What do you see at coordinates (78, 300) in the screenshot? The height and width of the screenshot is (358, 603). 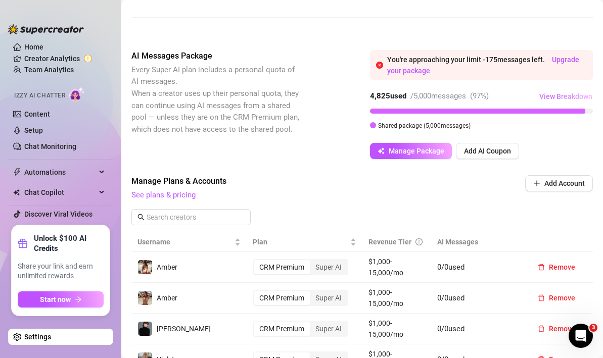 I see `span: arrow-right` at bounding box center [78, 300].